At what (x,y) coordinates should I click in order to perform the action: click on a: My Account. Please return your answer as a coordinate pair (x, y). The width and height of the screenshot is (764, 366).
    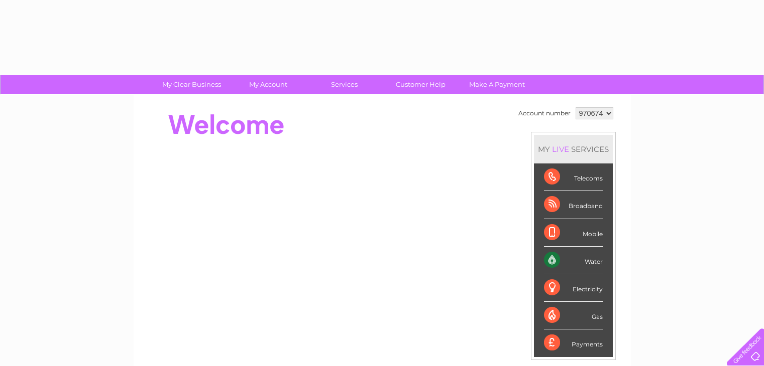
    Looking at the image, I should click on (268, 84).